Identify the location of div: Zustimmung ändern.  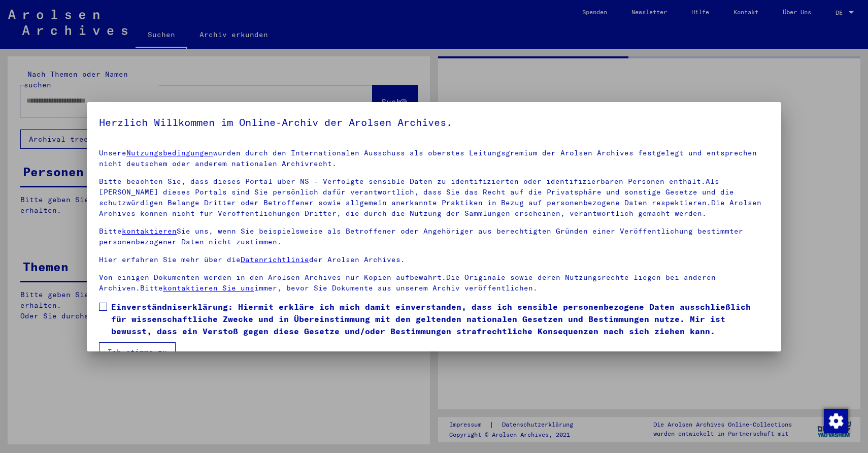
(836, 421).